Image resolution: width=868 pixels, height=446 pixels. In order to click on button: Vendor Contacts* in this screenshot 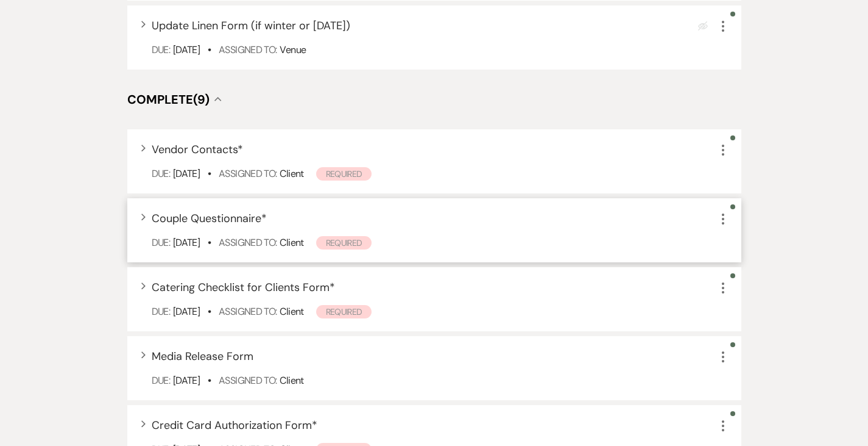, I will do `click(197, 150)`.